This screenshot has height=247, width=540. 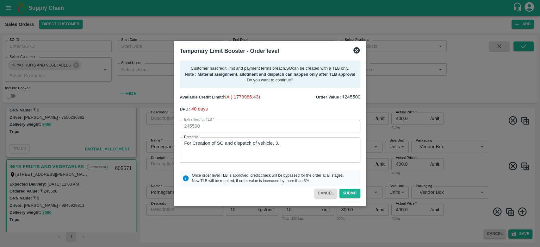 What do you see at coordinates (201, 97) in the screenshot?
I see `b: Available Credit Limit:` at bounding box center [201, 97].